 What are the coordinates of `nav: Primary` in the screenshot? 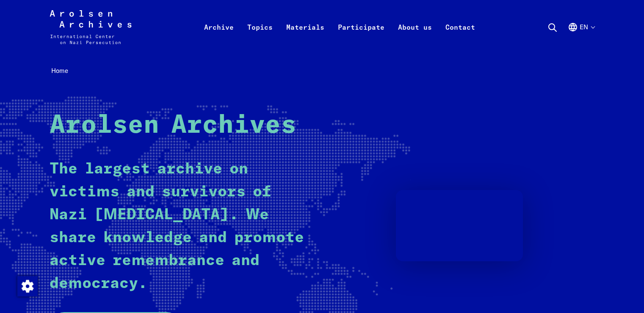 It's located at (339, 27).